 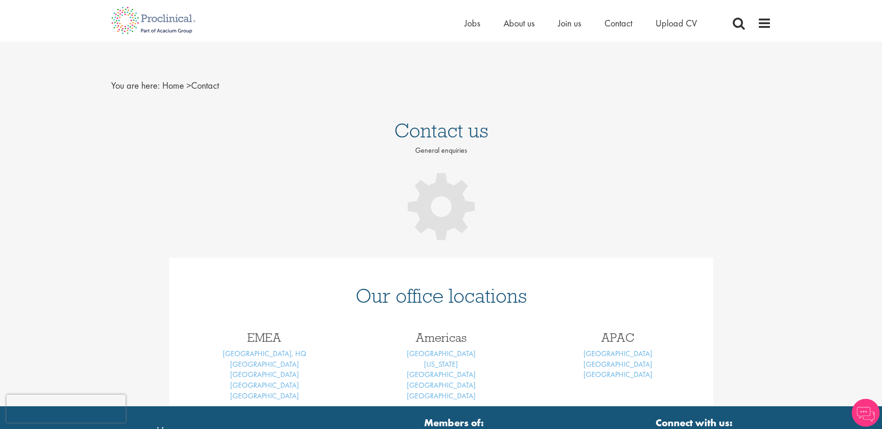 What do you see at coordinates (441, 296) in the screenshot?
I see `h1: Our office locations` at bounding box center [441, 296].